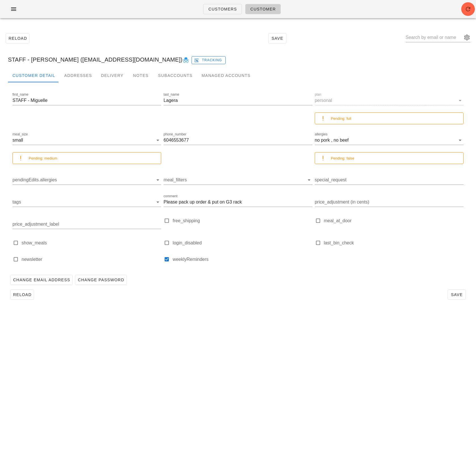 The image size is (476, 455). Describe the element at coordinates (341, 140) in the screenshot. I see `div: no beef` at that location.